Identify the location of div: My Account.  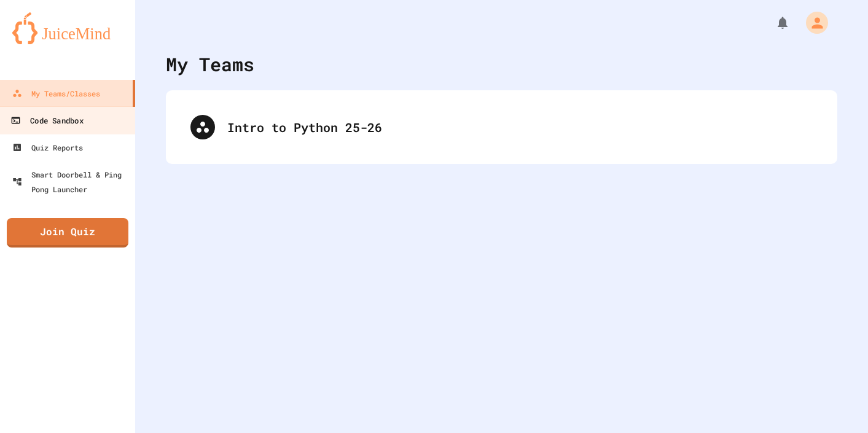
(812, 23).